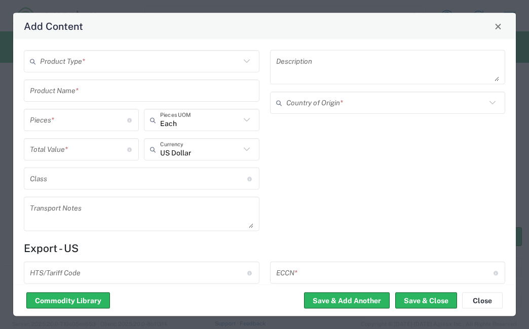  What do you see at coordinates (68, 301) in the screenshot?
I see `button: Commodity Library` at bounding box center [68, 301].